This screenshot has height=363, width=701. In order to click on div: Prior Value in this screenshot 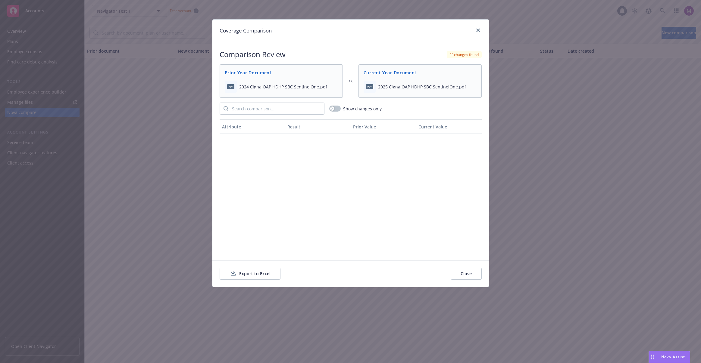, I will do `click(383, 127)`.